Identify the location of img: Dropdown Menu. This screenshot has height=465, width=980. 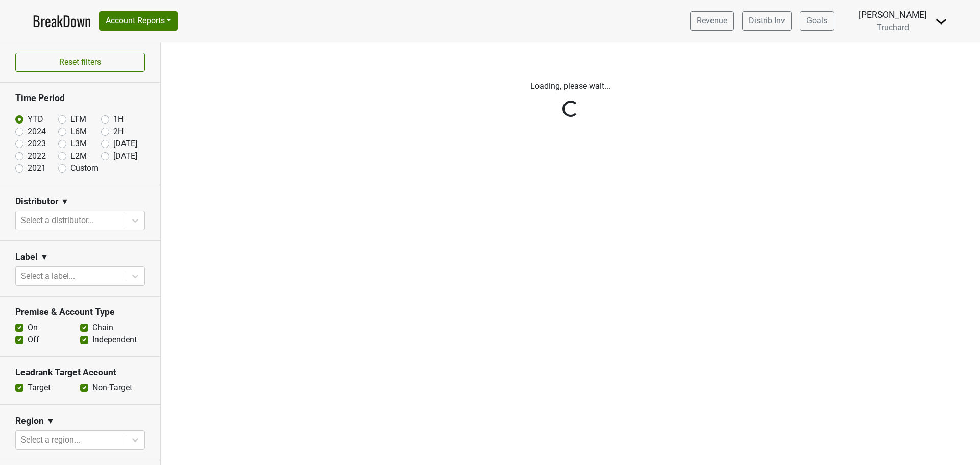
(941, 21).